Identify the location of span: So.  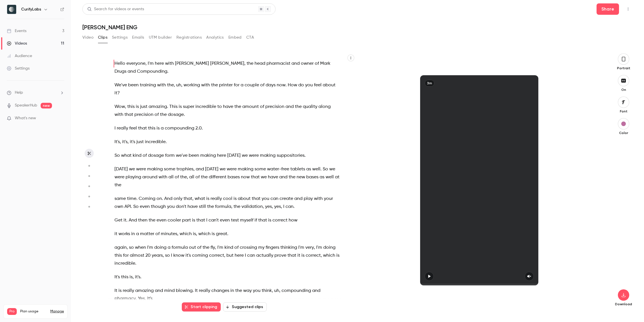
(136, 207).